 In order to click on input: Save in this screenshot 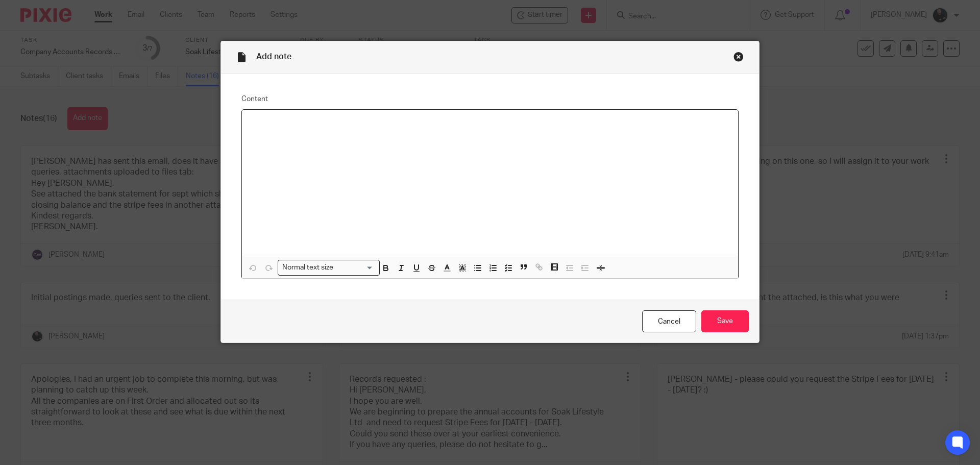, I will do `click(725, 321)`.